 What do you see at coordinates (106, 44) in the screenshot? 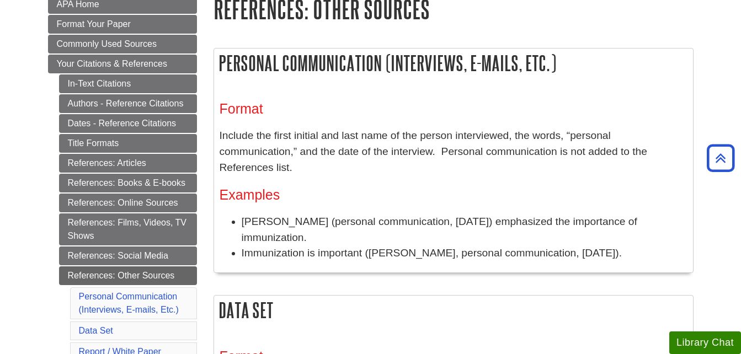
I see `span: Commonly Used Sources` at bounding box center [106, 44].